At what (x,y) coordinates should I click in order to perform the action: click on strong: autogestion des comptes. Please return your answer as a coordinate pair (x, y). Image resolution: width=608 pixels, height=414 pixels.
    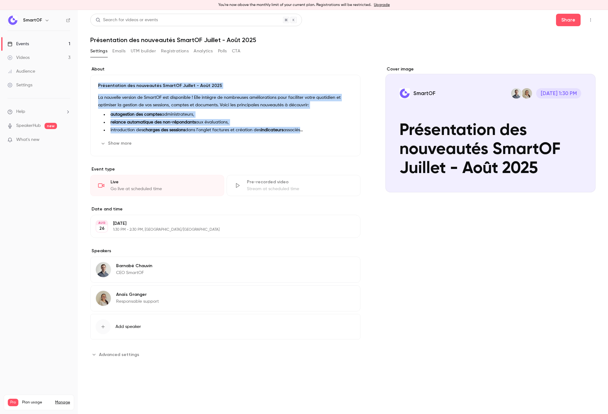
    Looking at the image, I should click on (136, 114).